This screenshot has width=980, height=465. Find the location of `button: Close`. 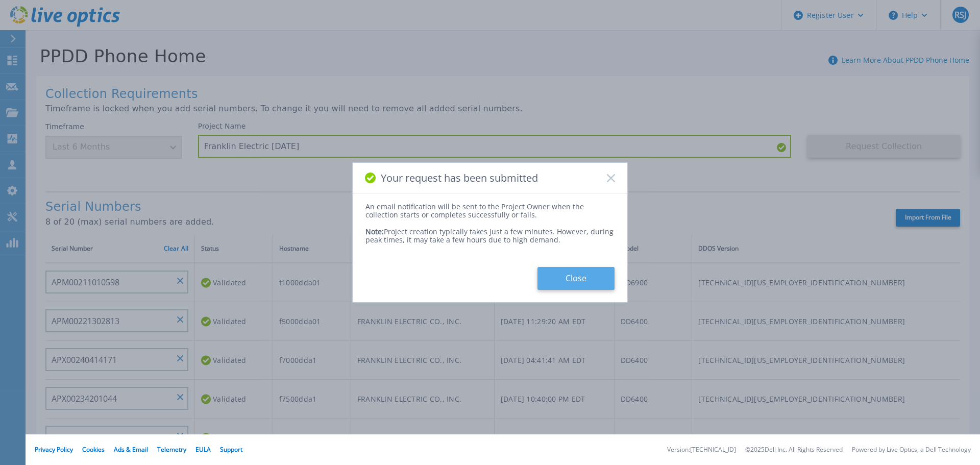

button: Close is located at coordinates (576, 279).